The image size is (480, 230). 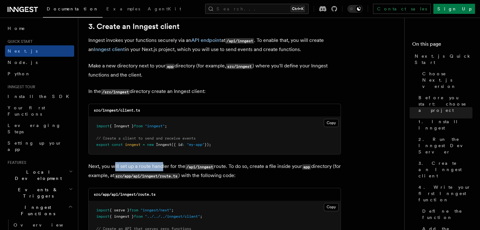 I want to click on a: Examples, so click(x=123, y=9).